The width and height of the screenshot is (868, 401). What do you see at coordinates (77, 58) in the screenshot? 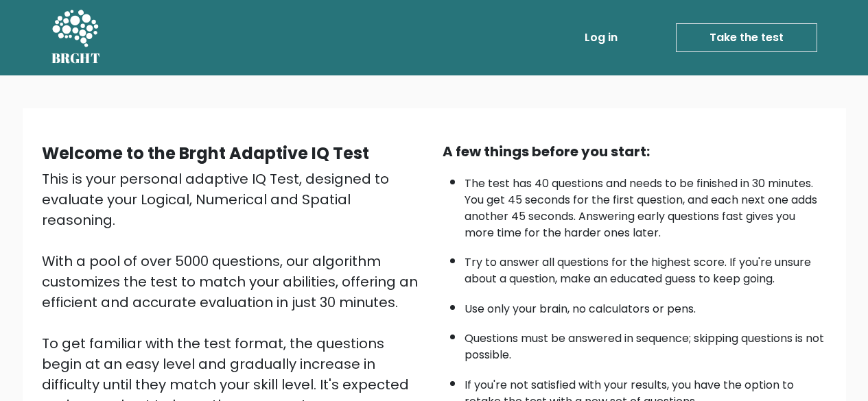
I see `h5: BRGHT` at bounding box center [77, 58].